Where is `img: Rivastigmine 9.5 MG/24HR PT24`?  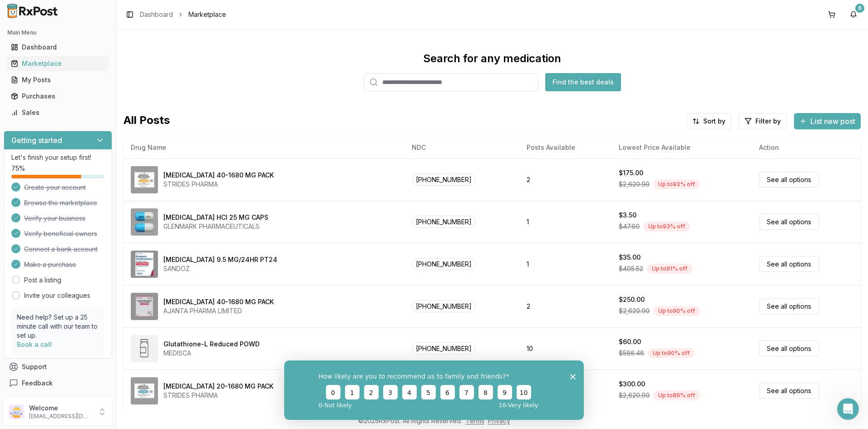 img: Rivastigmine 9.5 MG/24HR PT24 is located at coordinates (144, 264).